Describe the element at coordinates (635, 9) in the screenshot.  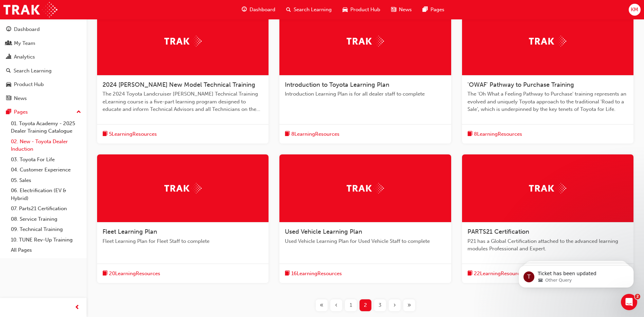
I see `button: KM` at that location.